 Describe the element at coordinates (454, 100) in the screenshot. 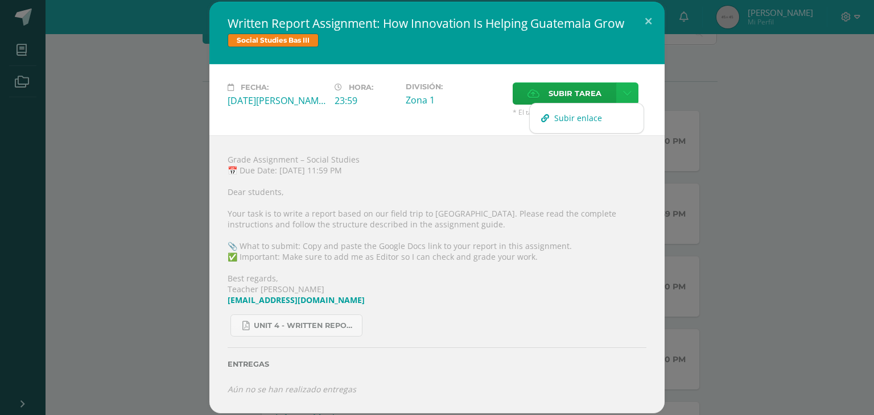

I see `div: Zona 1` at that location.